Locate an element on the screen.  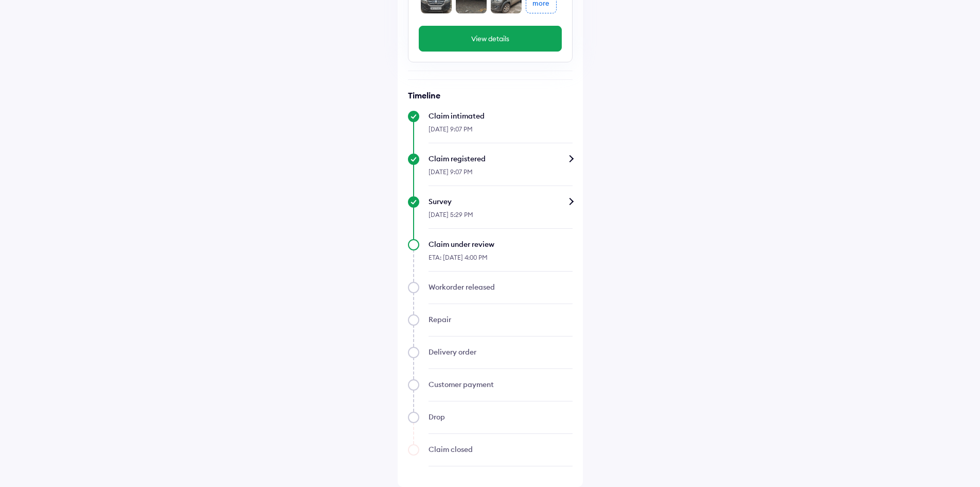
div: Workorder released is located at coordinates (501, 287).